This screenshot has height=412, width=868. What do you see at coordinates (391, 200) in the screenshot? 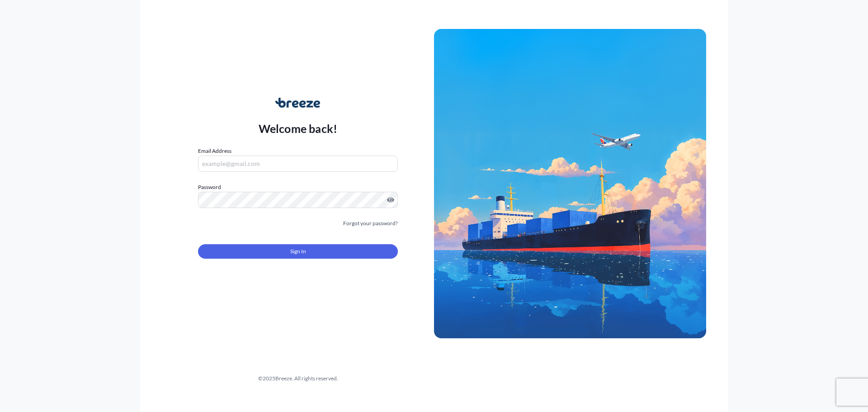
I see `button: Show password` at bounding box center [391, 200].